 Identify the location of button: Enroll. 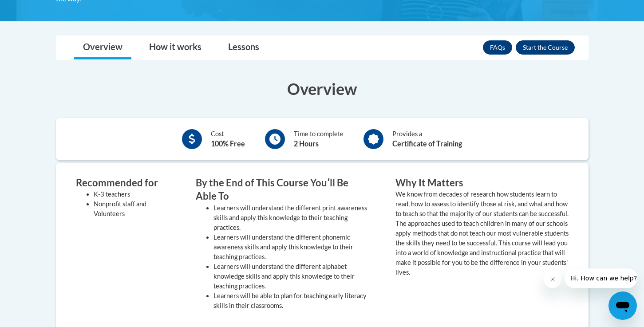
(545, 47).